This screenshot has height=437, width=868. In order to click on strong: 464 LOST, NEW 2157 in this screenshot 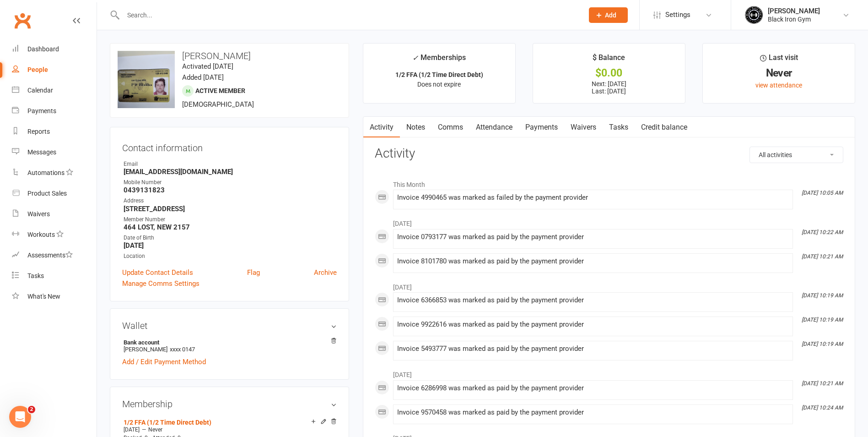, I will do `click(230, 227)`.